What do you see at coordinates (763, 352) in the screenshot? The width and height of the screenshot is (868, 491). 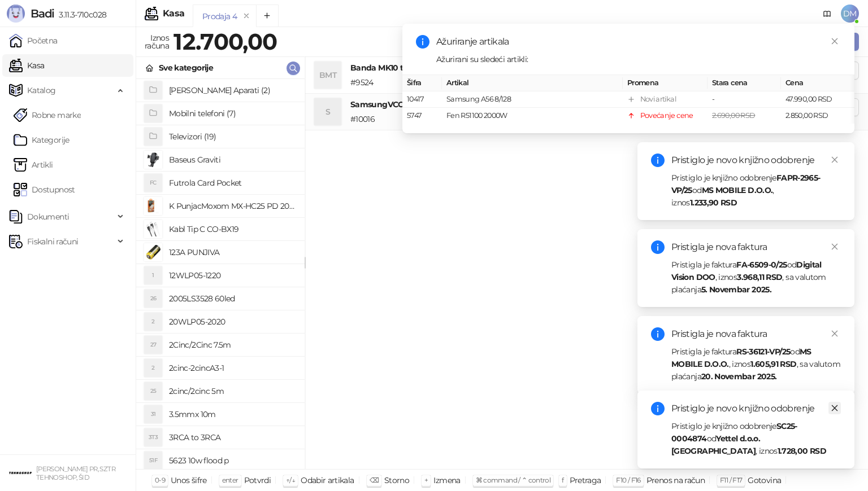 I see `strong: RS-36121-VP/25` at bounding box center [763, 352].